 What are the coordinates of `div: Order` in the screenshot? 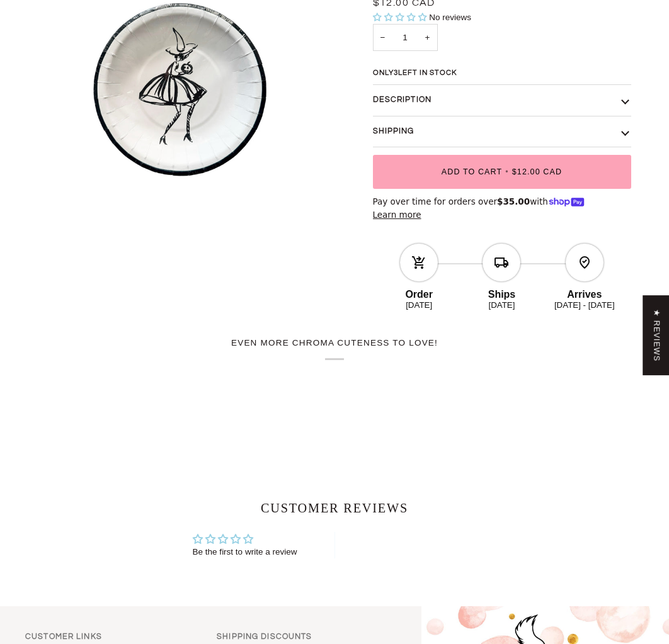 It's located at (419, 292).